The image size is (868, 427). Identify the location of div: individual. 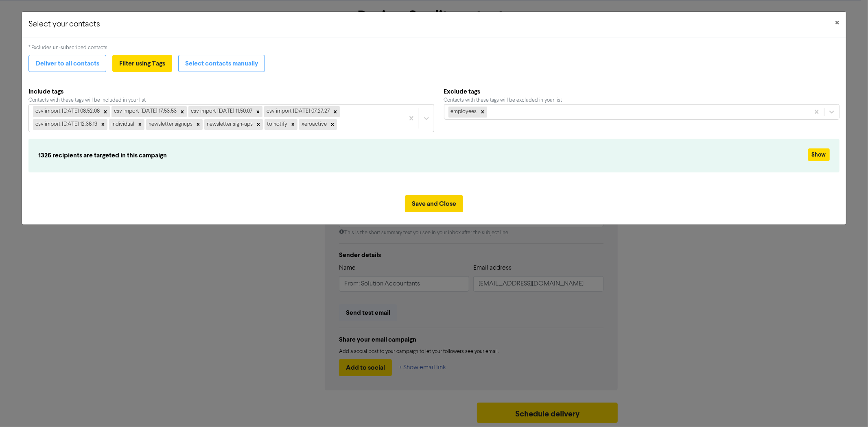
(122, 124).